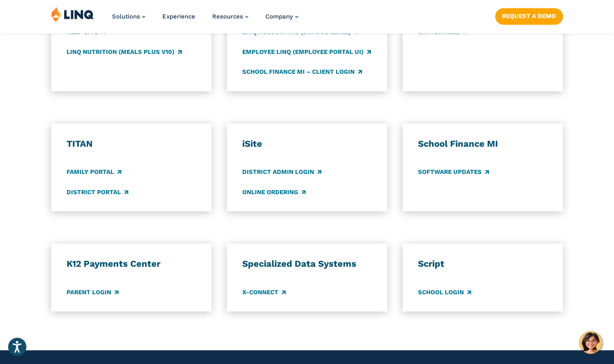  Describe the element at coordinates (230, 17) in the screenshot. I see `a: Resources` at that location.